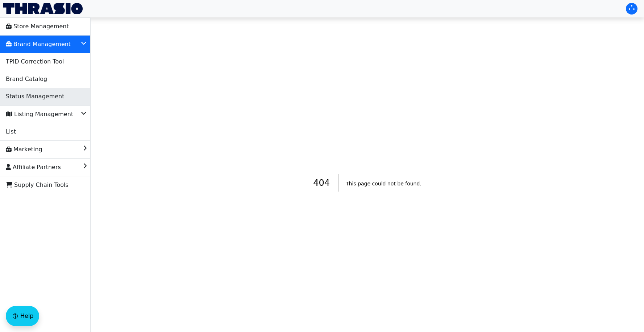 This screenshot has width=644, height=332. What do you see at coordinates (35, 62) in the screenshot?
I see `span: TPID Correction Tool` at bounding box center [35, 62].